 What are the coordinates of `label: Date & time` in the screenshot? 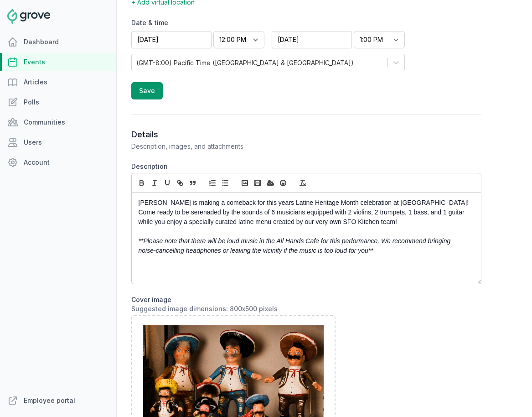 It's located at (268, 23).